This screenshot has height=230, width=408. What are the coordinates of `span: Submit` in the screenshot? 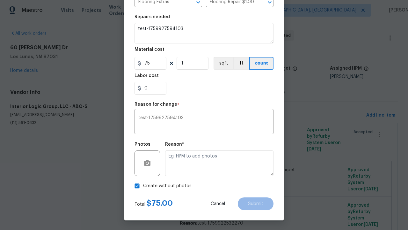 It's located at (256, 203).